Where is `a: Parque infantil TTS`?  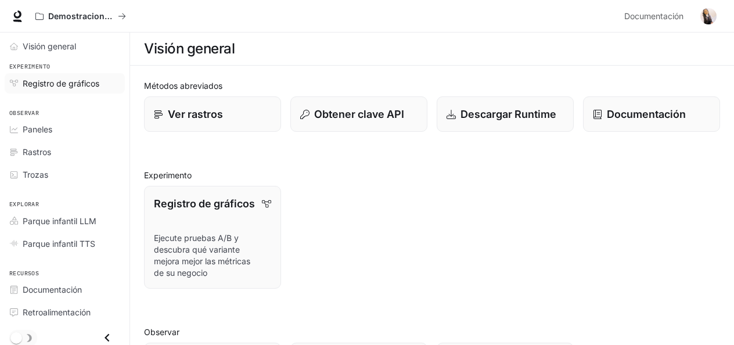 a: Parque infantil TTS is located at coordinates (64, 243).